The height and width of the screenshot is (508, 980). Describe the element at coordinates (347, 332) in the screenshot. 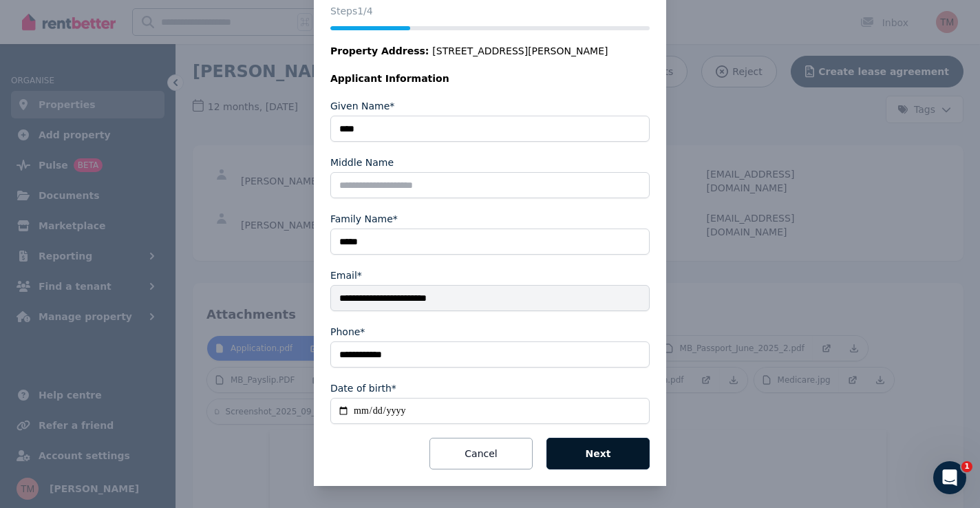

I see `label: Phone*` at that location.